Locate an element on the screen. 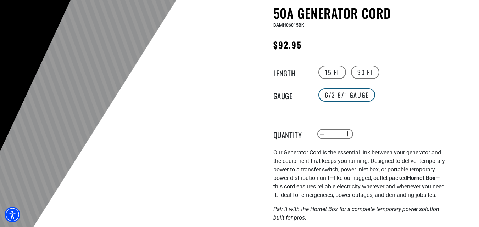 This screenshot has height=227, width=479. em: Pair it with the Hornet Box for a complete temporary power solution built for pros. is located at coordinates (356, 213).